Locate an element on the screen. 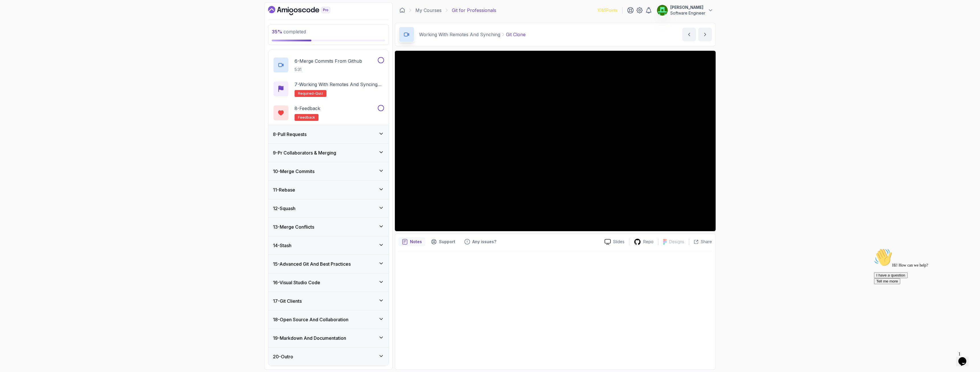 The height and width of the screenshot is (372, 980). button: 8-Pull Requests is located at coordinates (329, 134).